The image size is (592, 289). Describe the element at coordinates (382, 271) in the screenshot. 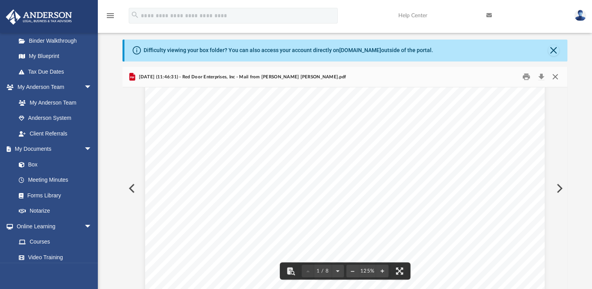

I see `button: Zoom in` at that location.